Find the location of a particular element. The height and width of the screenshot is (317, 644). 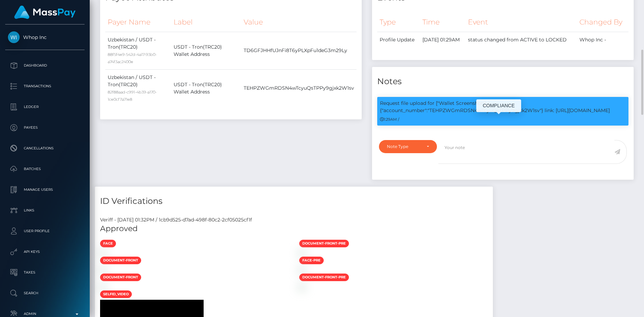

a: Taxes is located at coordinates (45, 272).